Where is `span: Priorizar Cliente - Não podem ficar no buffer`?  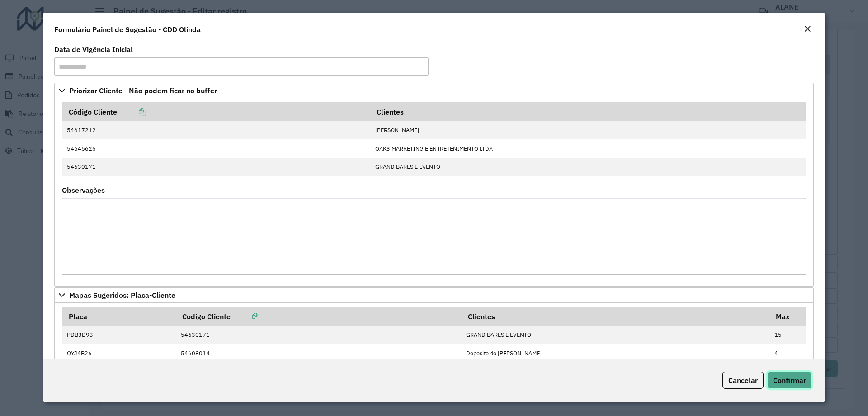
span: Priorizar Cliente - Não podem ficar no buffer is located at coordinates (143, 91).